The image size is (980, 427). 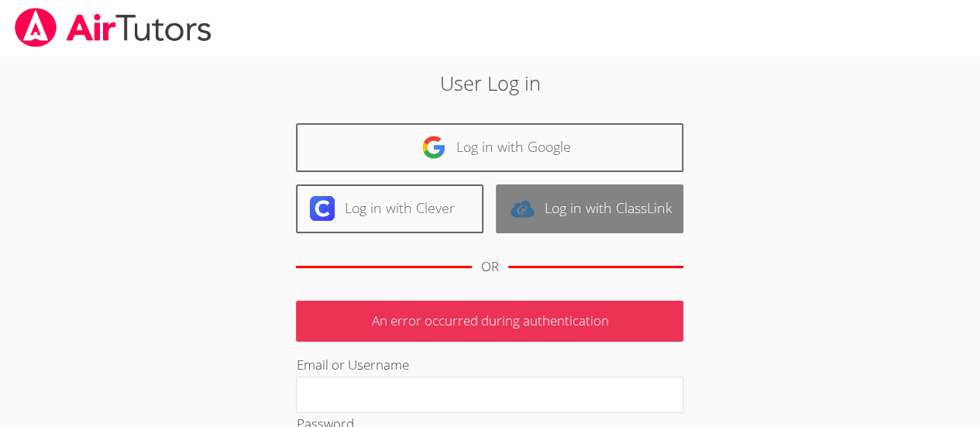 What do you see at coordinates (489, 321) in the screenshot?
I see `p: An error occurred during authentication` at bounding box center [489, 321].